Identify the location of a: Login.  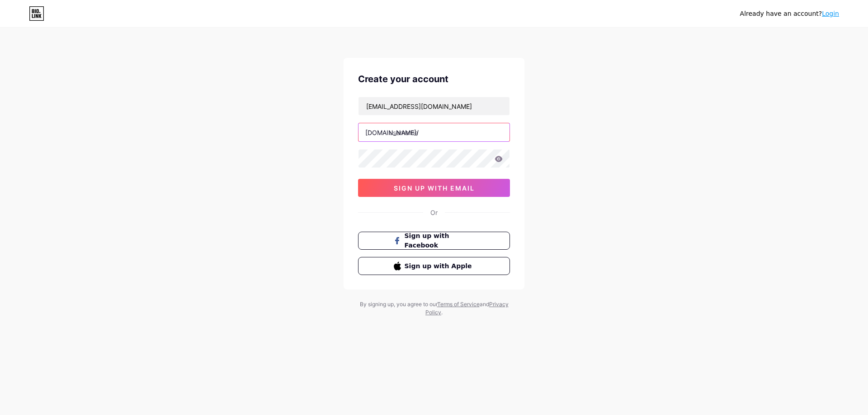
(830, 13).